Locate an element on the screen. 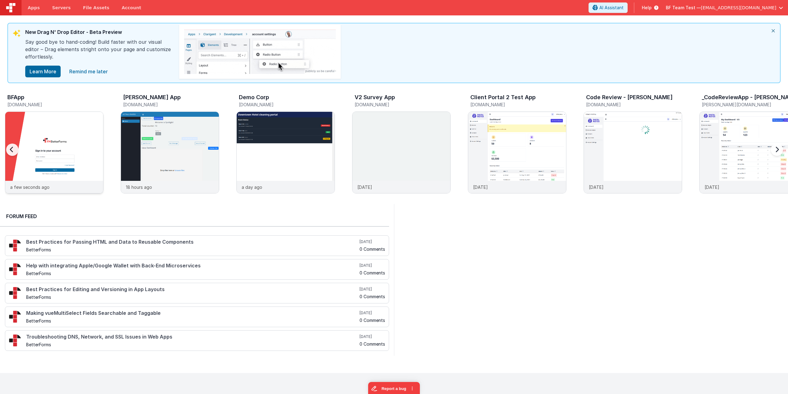  div: Say good bye to hand-coding! Build faster with our visual editor – Drag elements stright onto you... is located at coordinates (99, 52).